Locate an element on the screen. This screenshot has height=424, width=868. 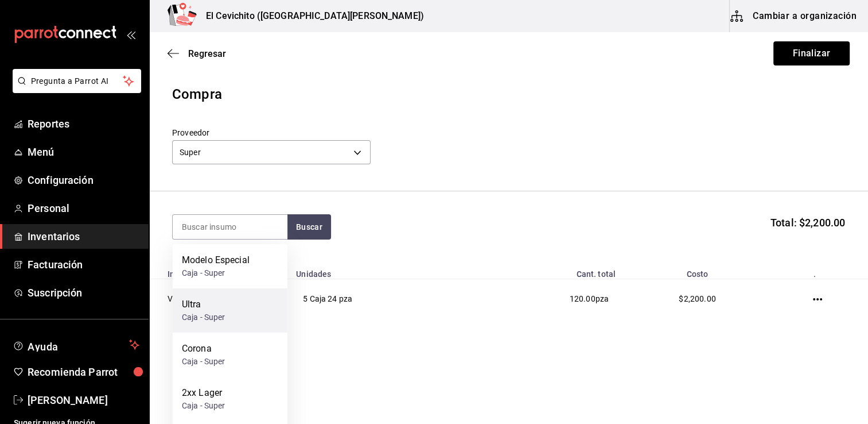
input: Buscar insumo is located at coordinates (230, 227).